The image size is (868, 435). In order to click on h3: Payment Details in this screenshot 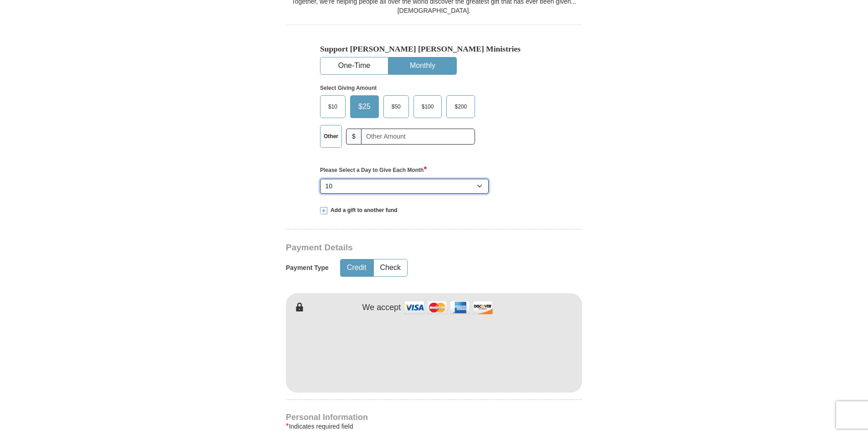, I will do `click(402, 248)`.